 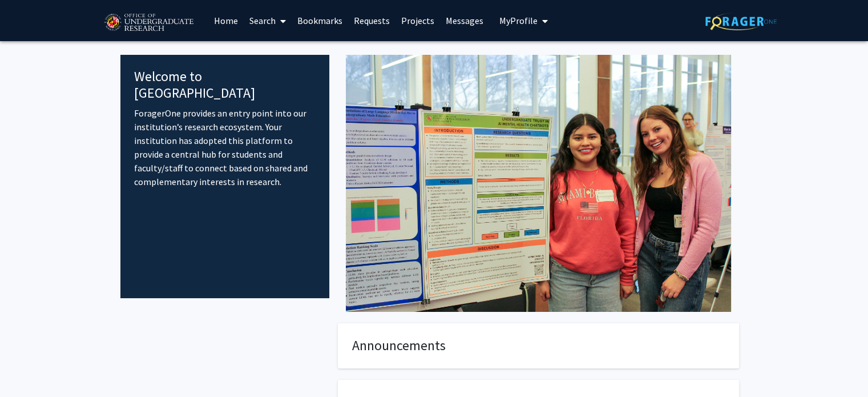 I want to click on a: Requests, so click(x=371, y=21).